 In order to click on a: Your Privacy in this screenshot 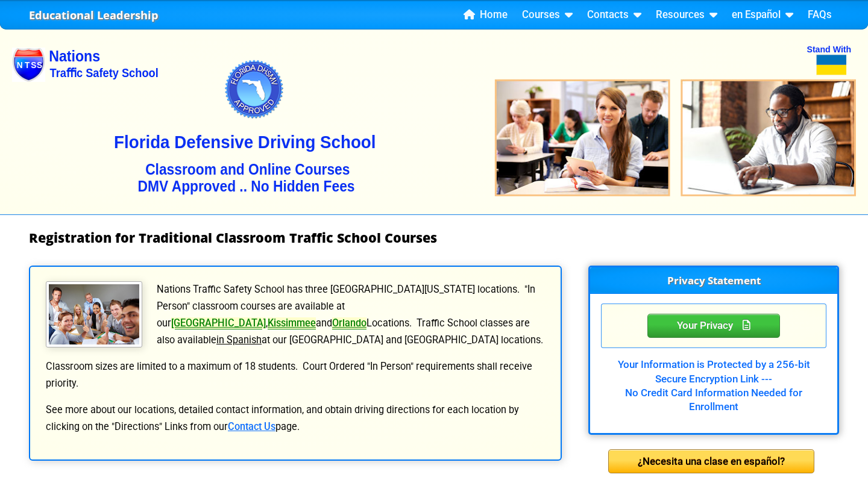, I will do `click(714, 324)`.